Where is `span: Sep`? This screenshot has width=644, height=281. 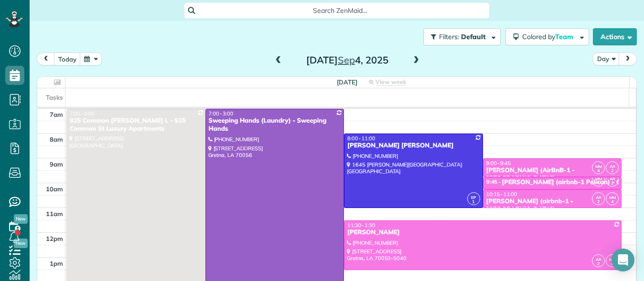
span: Sep is located at coordinates (346, 60).